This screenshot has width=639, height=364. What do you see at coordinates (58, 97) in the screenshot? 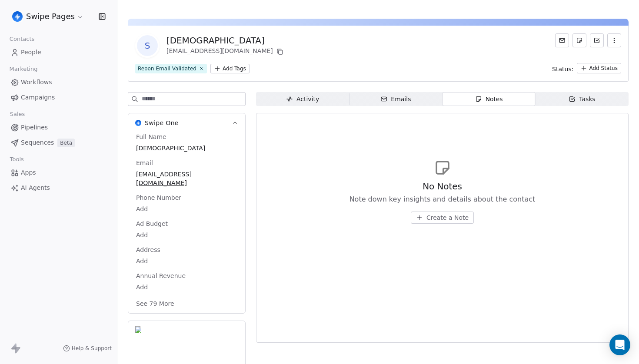
I see `a: Campaigns` at bounding box center [58, 97].